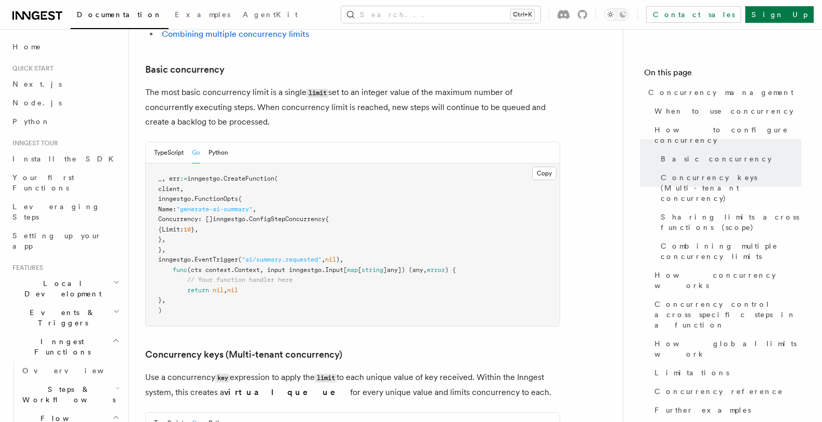 The height and width of the screenshot is (422, 822). What do you see at coordinates (66, 159) in the screenshot?
I see `span: Install the SDK` at bounding box center [66, 159].